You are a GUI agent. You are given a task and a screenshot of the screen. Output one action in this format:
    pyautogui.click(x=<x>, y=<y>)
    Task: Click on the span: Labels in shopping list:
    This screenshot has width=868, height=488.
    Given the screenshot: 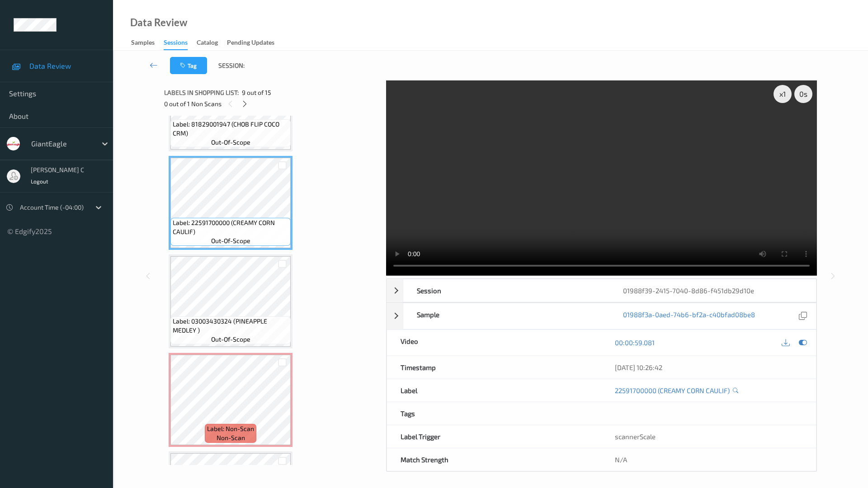 What is the action you would take?
    pyautogui.click(x=201, y=92)
    